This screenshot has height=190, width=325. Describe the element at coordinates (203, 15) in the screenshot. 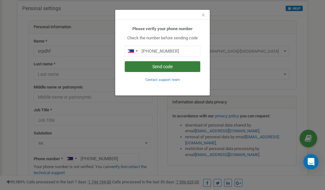

I see `button: Close` at that location.